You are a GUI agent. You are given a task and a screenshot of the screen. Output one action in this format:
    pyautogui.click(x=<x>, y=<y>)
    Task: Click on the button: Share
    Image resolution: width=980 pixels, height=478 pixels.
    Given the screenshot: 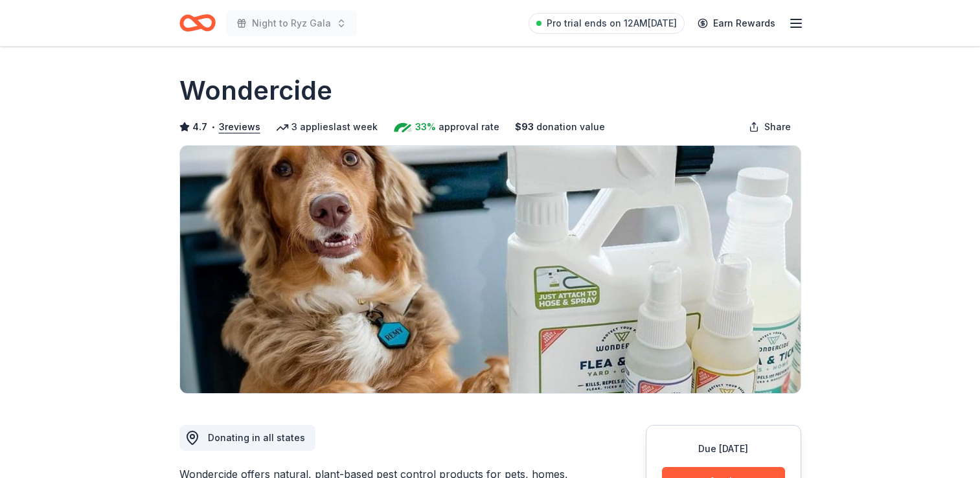 What is the action you would take?
    pyautogui.click(x=770, y=127)
    